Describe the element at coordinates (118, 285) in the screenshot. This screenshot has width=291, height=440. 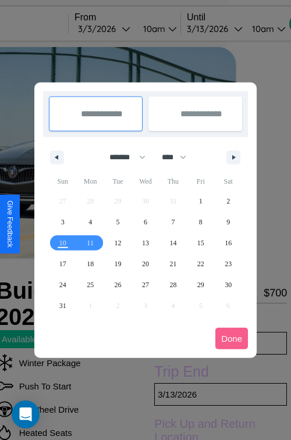
I see `span: 26` at that location.